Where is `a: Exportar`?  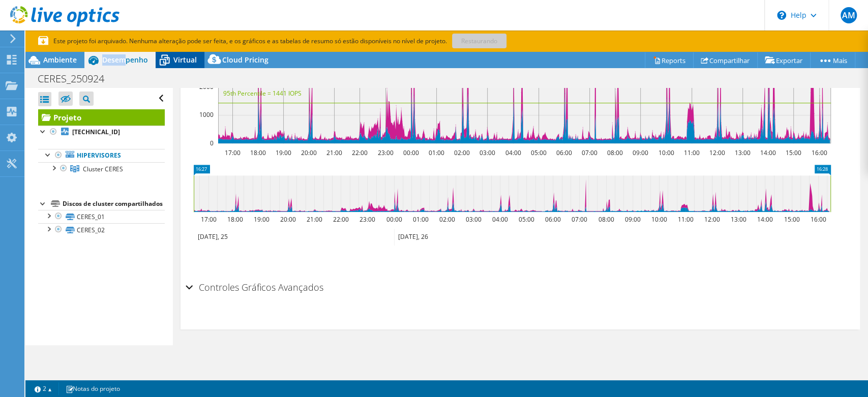
a: Exportar is located at coordinates (783, 60).